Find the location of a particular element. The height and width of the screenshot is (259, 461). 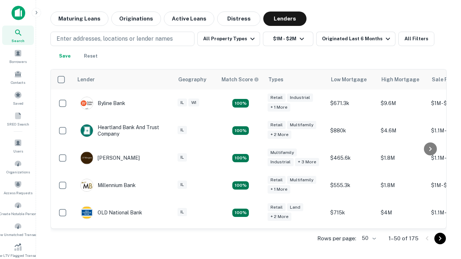

a: Saved is located at coordinates (18, 98).